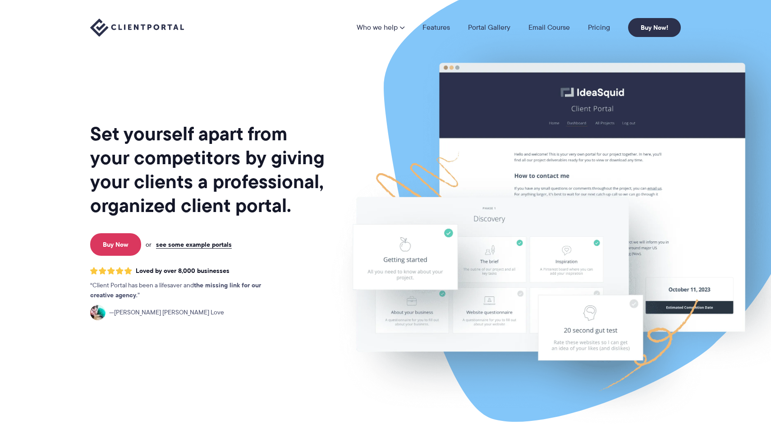  Describe the element at coordinates (183, 270) in the screenshot. I see `span: Loved by over 8,000 businesses` at that location.